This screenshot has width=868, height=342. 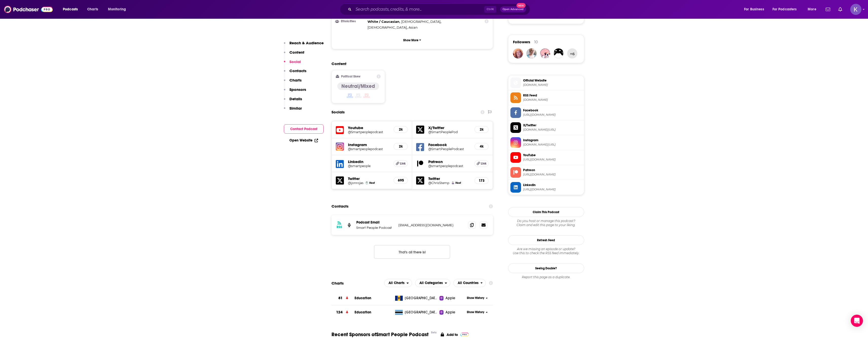 What do you see at coordinates (521, 6) in the screenshot?
I see `span: New` at bounding box center [521, 6].